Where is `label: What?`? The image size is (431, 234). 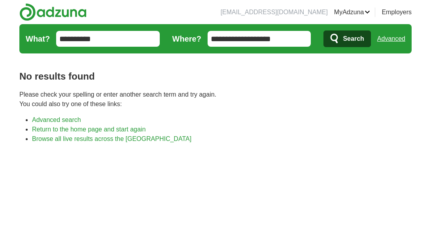 label: What? is located at coordinates (38, 39).